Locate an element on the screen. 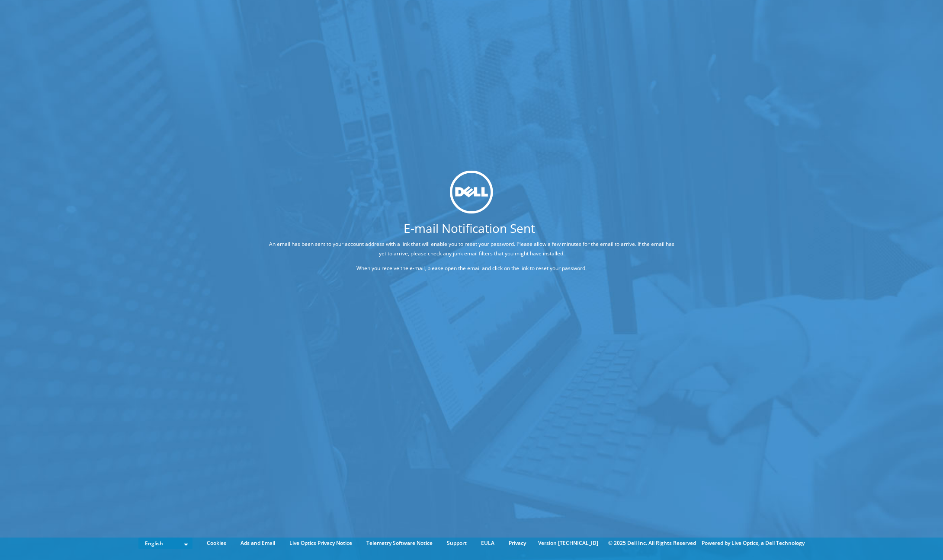 The image size is (943, 560). a: EULA is located at coordinates (488, 543).